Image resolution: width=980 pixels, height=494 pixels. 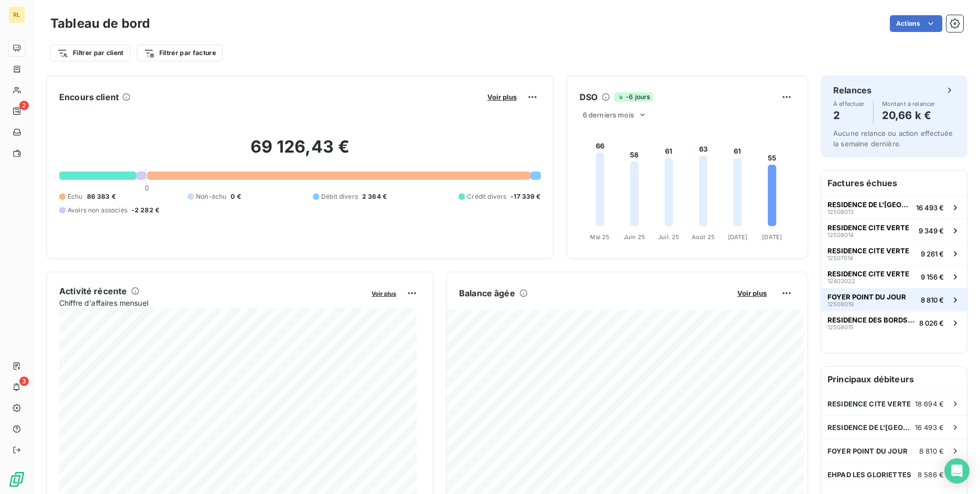 I want to click on span: Crédit divers, so click(x=487, y=196).